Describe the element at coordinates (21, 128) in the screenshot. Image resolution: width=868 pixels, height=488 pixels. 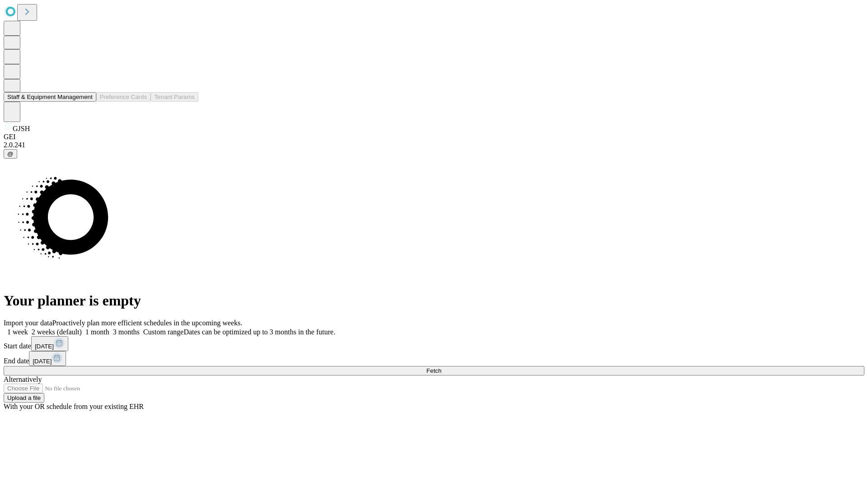
I see `span: GJSH` at that location.